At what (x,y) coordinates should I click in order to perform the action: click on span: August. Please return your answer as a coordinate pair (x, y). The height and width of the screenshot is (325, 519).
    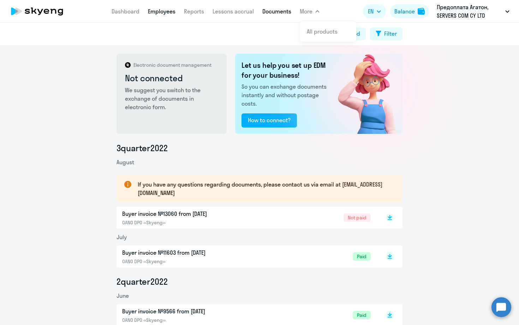
    Looking at the image, I should click on (125, 162).